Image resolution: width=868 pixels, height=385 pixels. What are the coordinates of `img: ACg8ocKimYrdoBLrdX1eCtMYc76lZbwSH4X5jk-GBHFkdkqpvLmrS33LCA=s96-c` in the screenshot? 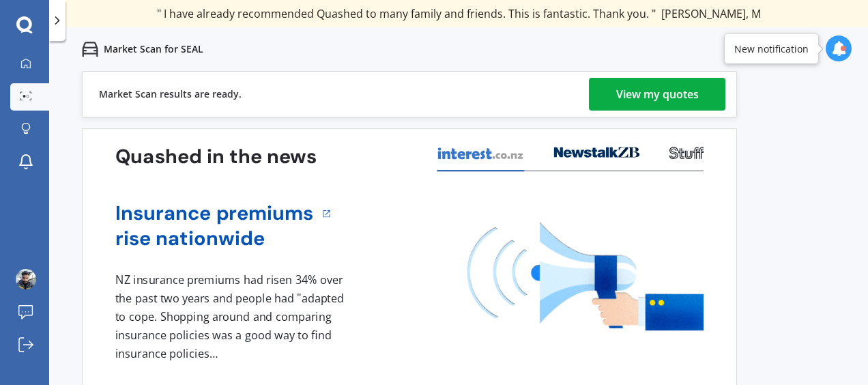 It's located at (26, 279).